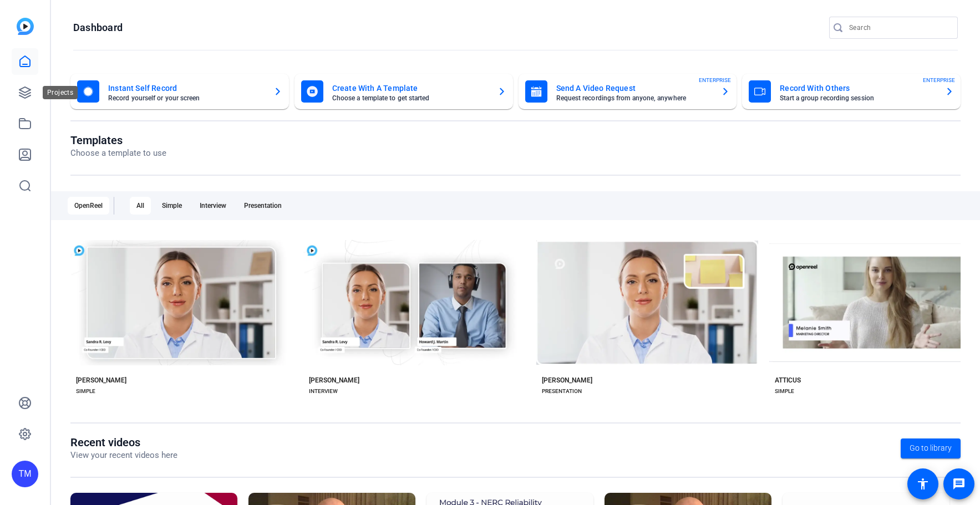 Image resolution: width=980 pixels, height=505 pixels. Describe the element at coordinates (923, 484) in the screenshot. I see `mat-icon: accessibility` at that location.